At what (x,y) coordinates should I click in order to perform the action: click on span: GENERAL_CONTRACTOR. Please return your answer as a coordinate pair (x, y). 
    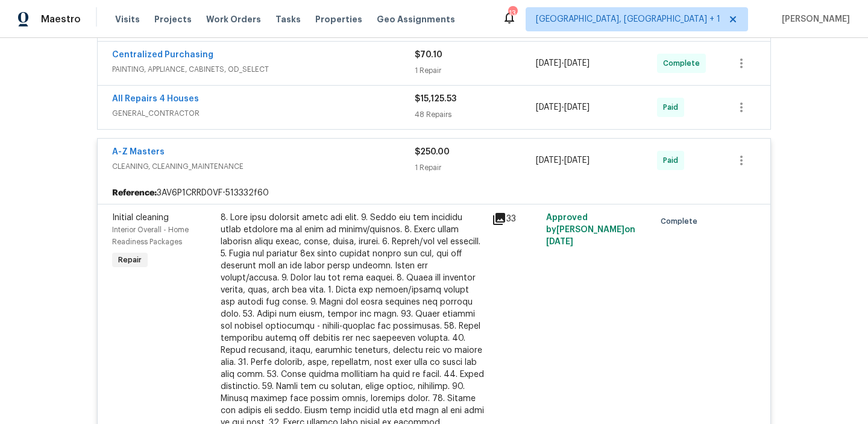
    Looking at the image, I should click on (263, 113).